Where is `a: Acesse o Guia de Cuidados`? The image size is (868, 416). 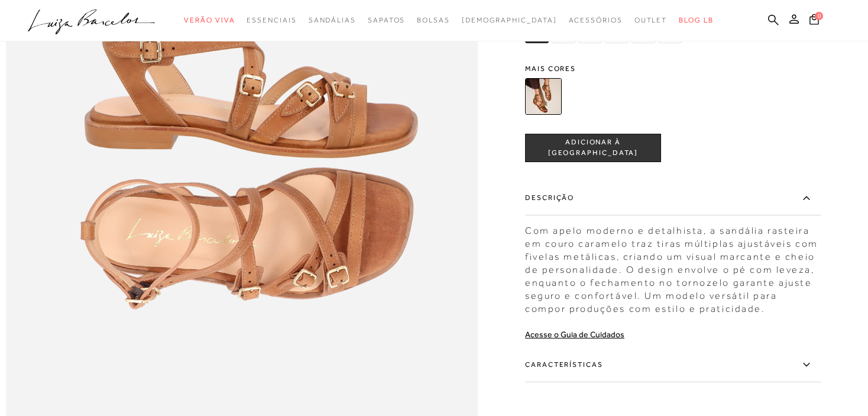 a: Acesse o Guia de Cuidados is located at coordinates (575, 333).